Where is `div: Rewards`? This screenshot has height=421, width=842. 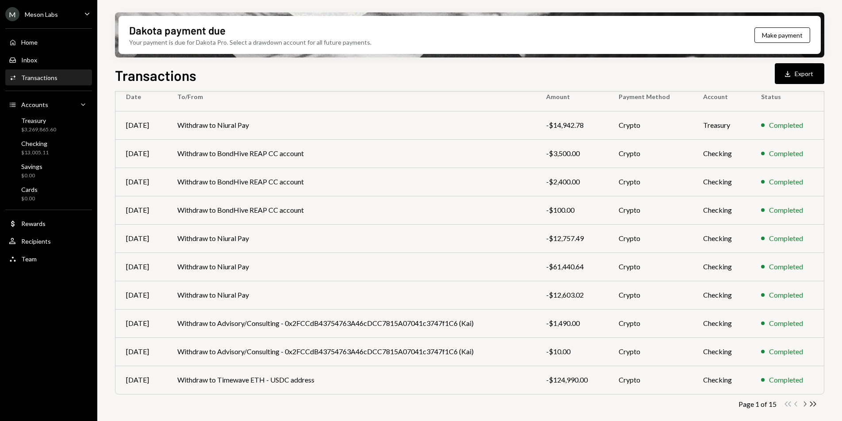 div: Rewards is located at coordinates (33, 223).